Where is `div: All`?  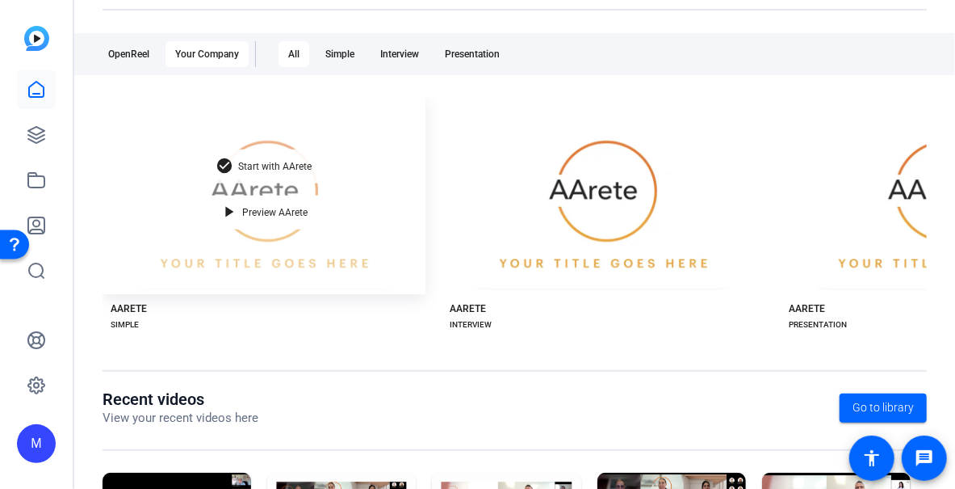
div: All is located at coordinates (294, 54).